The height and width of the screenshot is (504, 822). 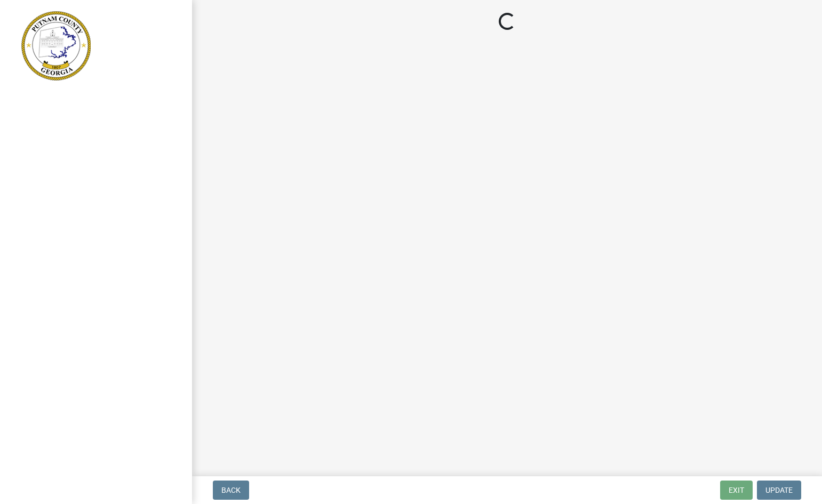 I want to click on span: Back, so click(x=231, y=490).